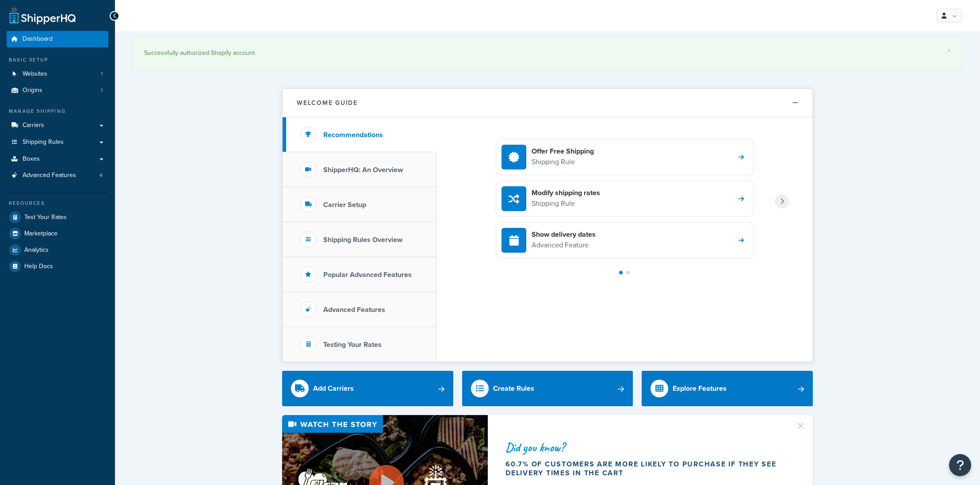  What do you see at coordinates (58, 39) in the screenshot?
I see `a: Dashboard` at bounding box center [58, 39].